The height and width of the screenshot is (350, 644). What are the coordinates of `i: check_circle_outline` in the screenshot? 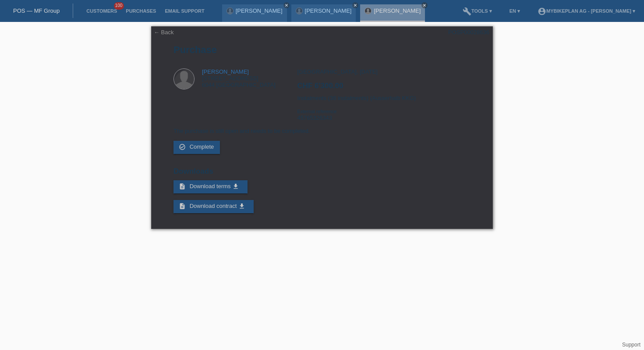 It's located at (182, 147).